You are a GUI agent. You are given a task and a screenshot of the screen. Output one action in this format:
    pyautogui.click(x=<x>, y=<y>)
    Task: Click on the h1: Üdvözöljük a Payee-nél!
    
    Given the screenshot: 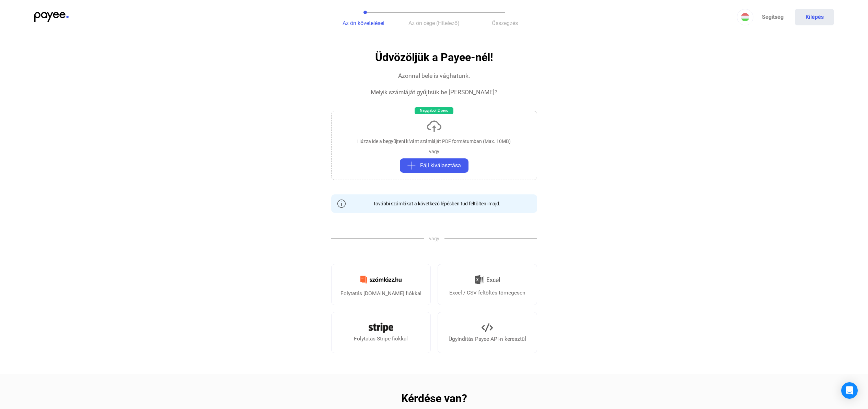 What is the action you would take?
    pyautogui.click(x=434, y=58)
    